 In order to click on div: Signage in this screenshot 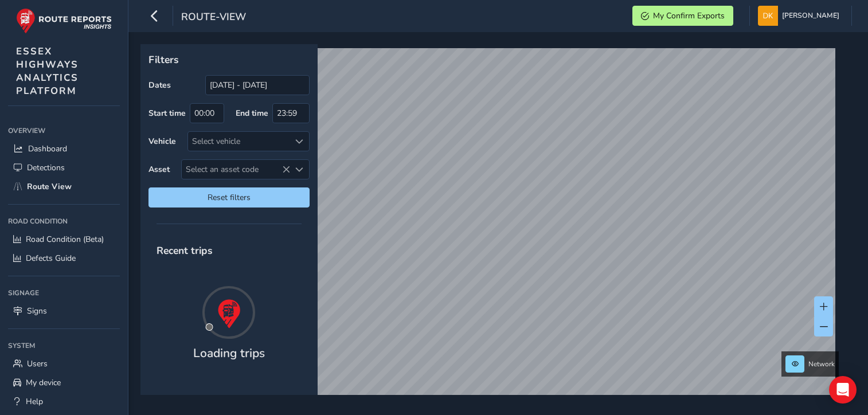, I will do `click(64, 293)`.